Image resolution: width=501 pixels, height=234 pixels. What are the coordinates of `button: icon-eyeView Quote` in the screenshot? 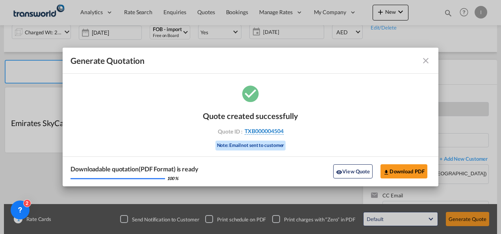 It's located at (353, 171).